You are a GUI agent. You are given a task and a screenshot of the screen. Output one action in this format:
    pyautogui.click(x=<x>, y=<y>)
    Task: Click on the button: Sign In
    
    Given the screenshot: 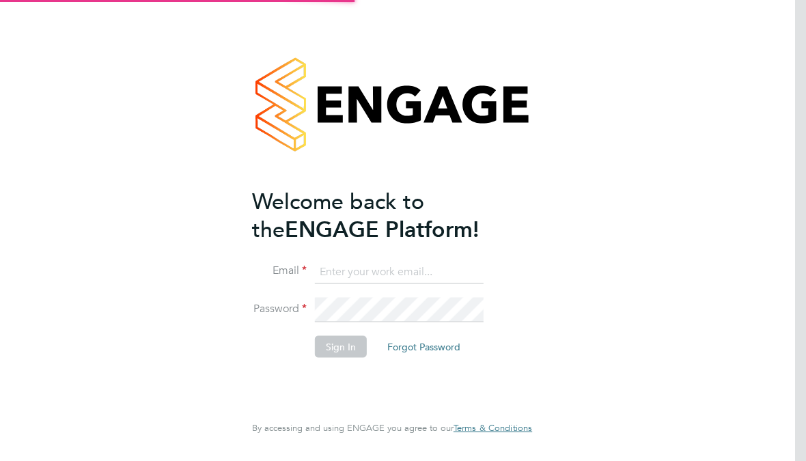 What is the action you would take?
    pyautogui.click(x=341, y=347)
    